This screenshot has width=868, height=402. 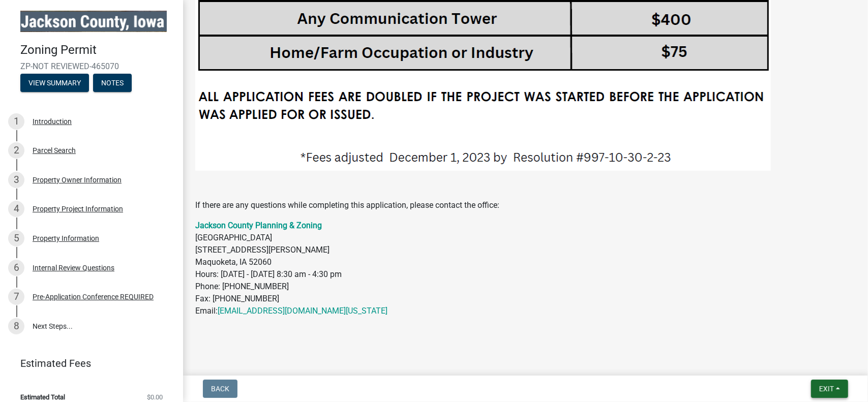 What do you see at coordinates (87, 363) in the screenshot?
I see `a: Estimated Fees` at bounding box center [87, 363].